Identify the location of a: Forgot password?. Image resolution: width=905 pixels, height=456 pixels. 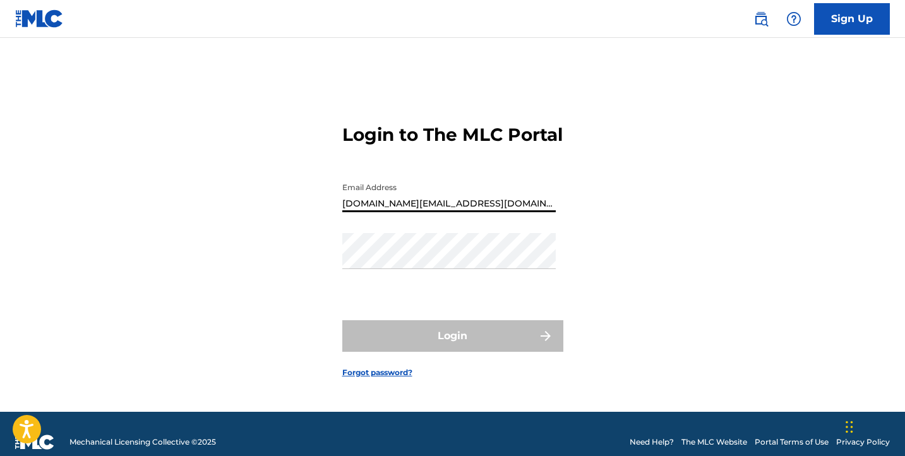
(377, 373).